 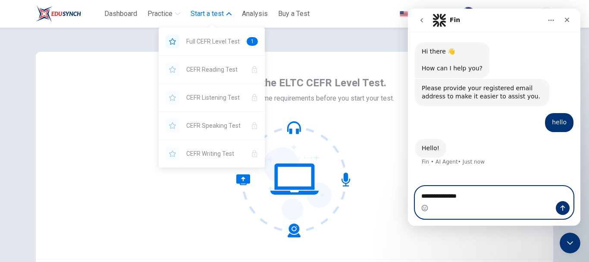 What do you see at coordinates (215, 154) in the screenshot?
I see `span: CEFR Writing Test` at bounding box center [215, 154].